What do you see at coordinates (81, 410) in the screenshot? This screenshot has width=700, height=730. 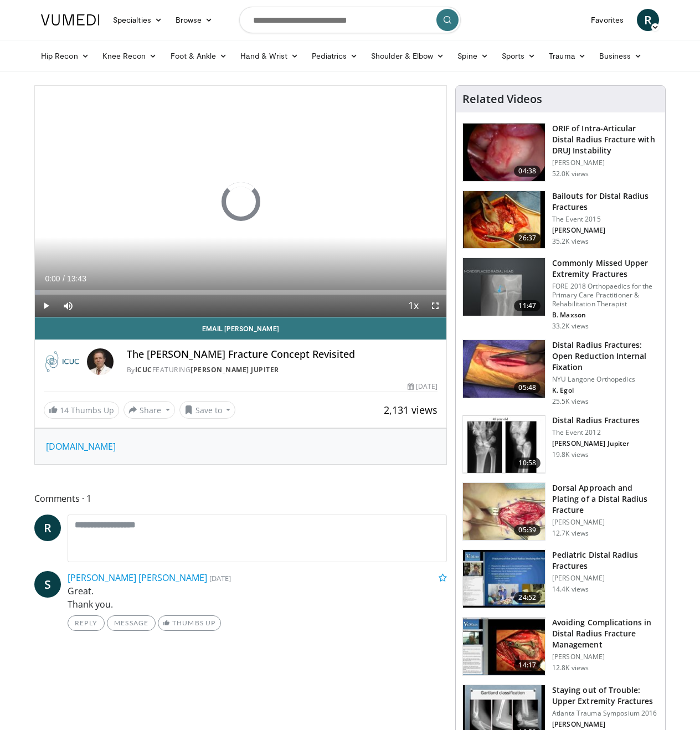 I see `a: 14 Thumbs Up` at bounding box center [81, 410].